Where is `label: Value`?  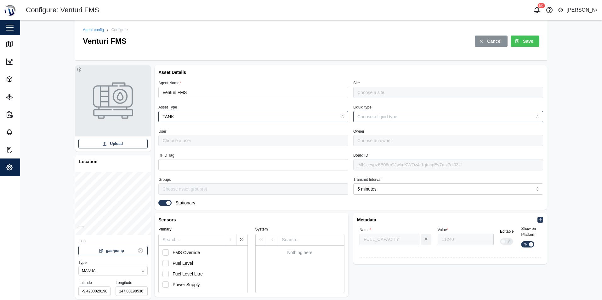 label: Value is located at coordinates (443, 230).